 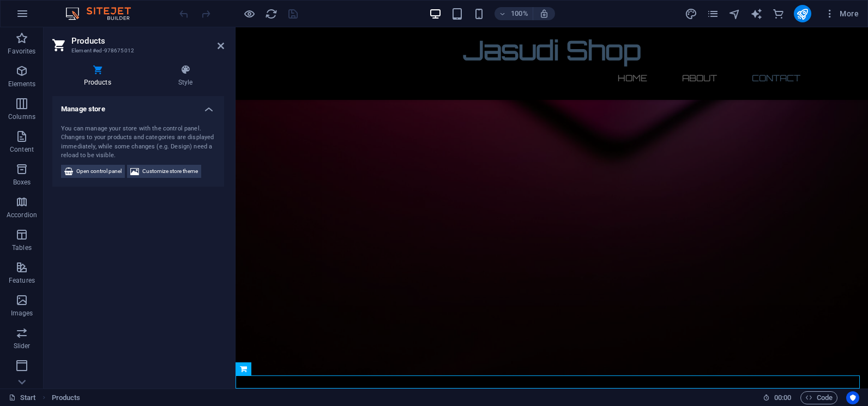 I want to click on button: pages, so click(x=713, y=14).